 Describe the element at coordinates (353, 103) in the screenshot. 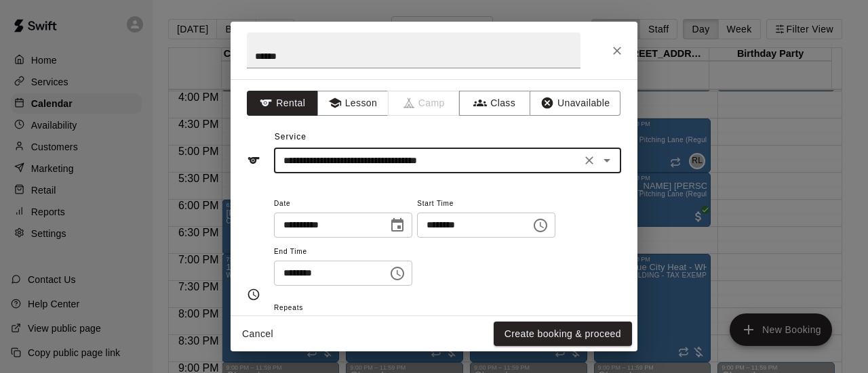

I see `button: Lesson` at that location.